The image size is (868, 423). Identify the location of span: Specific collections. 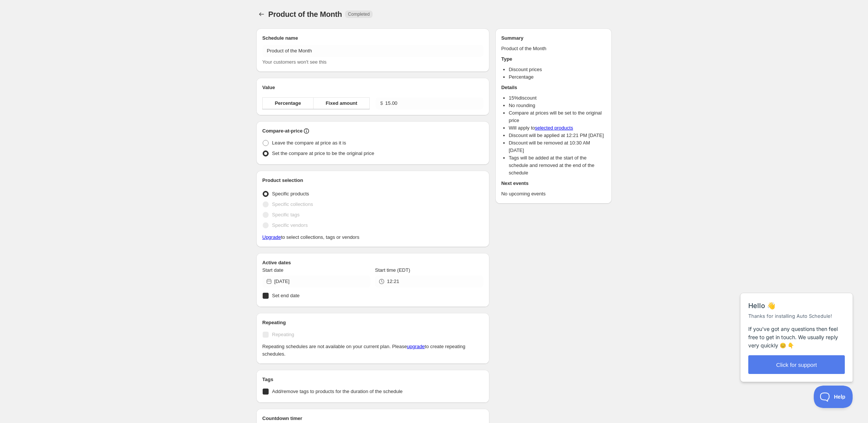
(293, 204).